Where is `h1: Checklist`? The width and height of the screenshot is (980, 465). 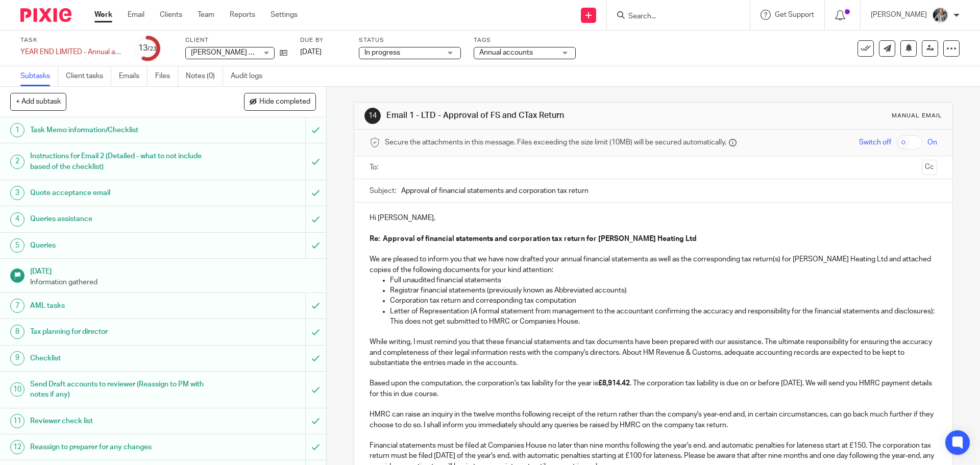 h1: Checklist is located at coordinates (118, 358).